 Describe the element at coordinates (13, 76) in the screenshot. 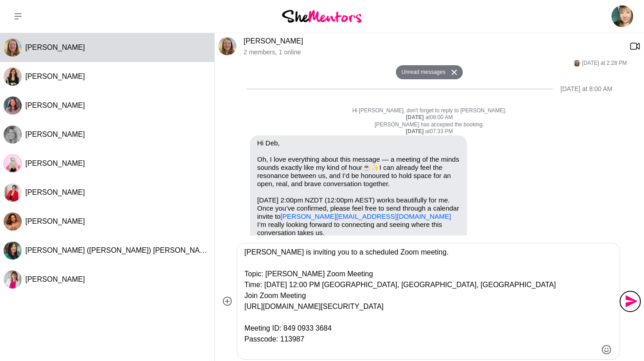

I see `img: M` at that location.